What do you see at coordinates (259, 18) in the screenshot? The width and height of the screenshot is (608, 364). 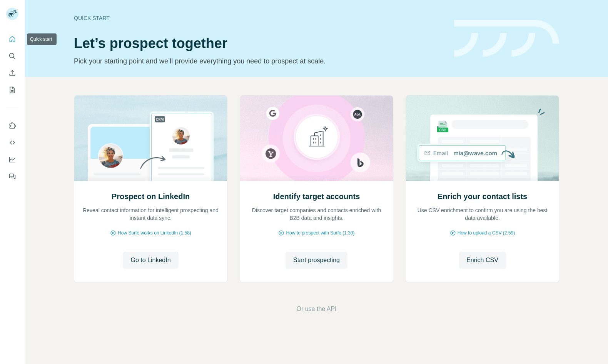 I see `div: Quick start` at bounding box center [259, 18].